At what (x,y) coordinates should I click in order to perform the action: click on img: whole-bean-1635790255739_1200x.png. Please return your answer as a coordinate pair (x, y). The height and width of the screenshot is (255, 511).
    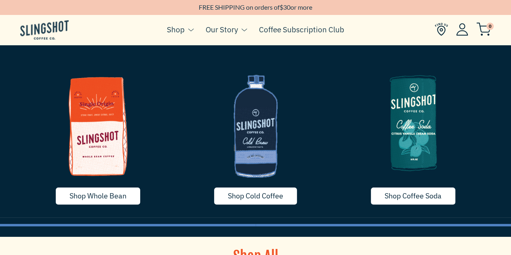
    Looking at the image, I should click on (98, 126).